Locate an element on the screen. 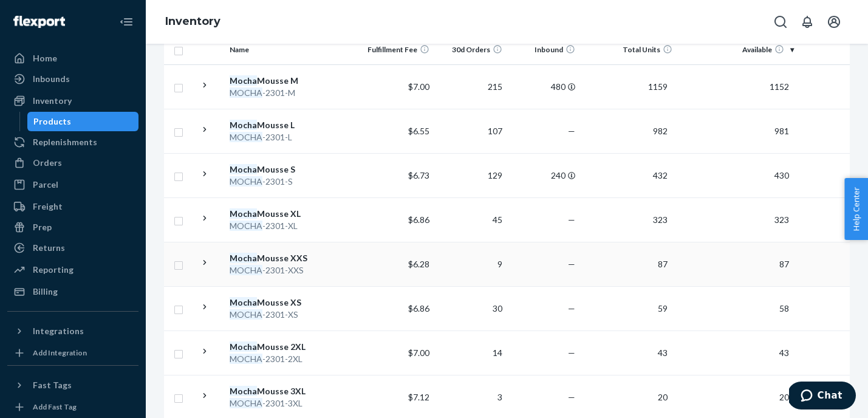 The width and height of the screenshot is (868, 418). a: Replenishments is located at coordinates (72, 142).